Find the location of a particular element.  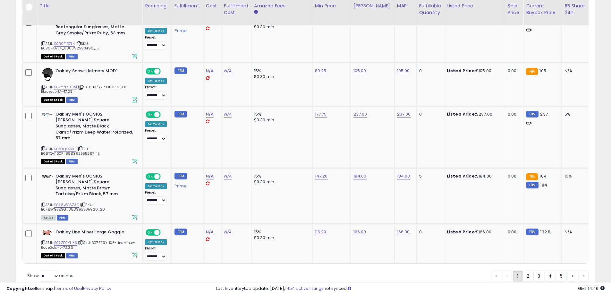

a: B07Y7P9XBM is located at coordinates (65, 87).